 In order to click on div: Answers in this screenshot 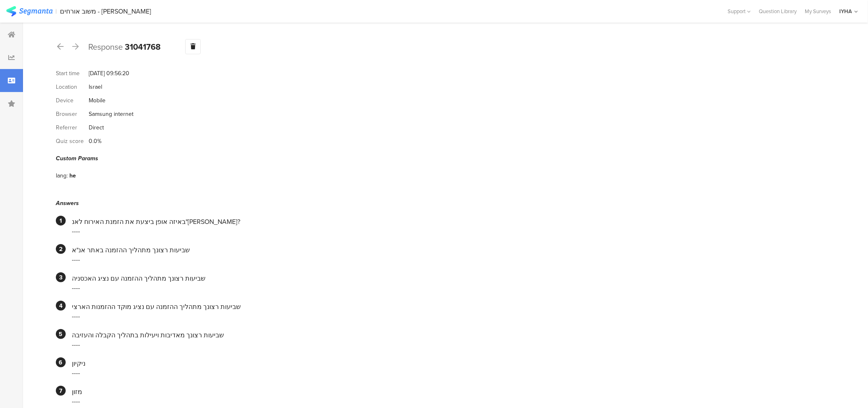, I will do `click(442, 203)`.